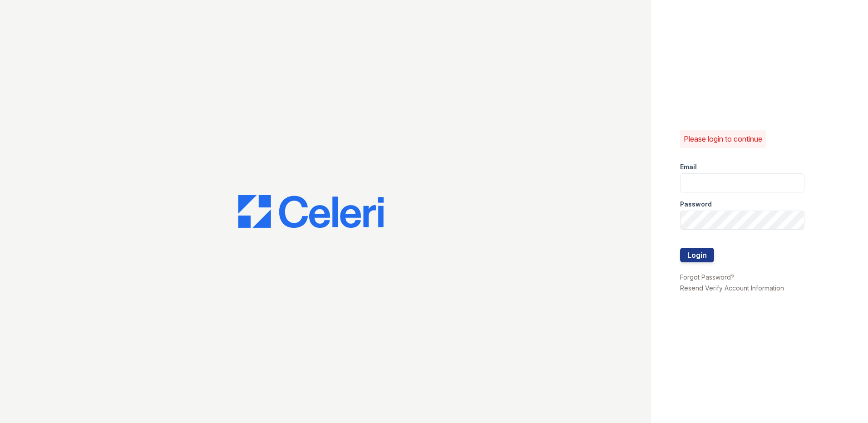 This screenshot has height=423, width=868. Describe the element at coordinates (706, 277) in the screenshot. I see `a: Forgot Password?` at that location.